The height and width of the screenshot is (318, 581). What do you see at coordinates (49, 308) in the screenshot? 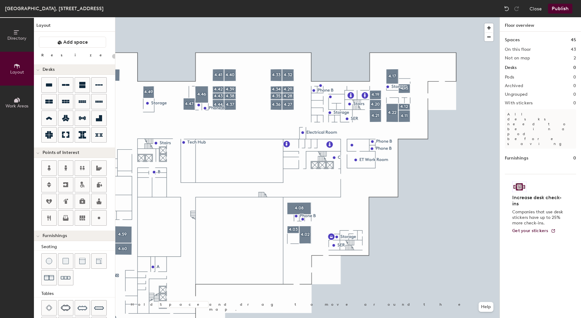
I see `button: Four seat table` at bounding box center [49, 308].